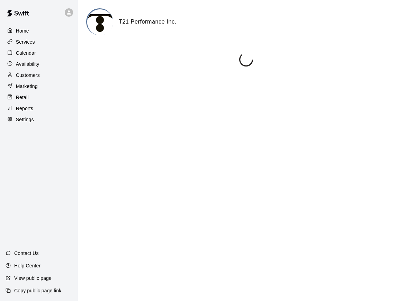  What do you see at coordinates (100, 22) in the screenshot?
I see `img: T21 Performance Inc. logo` at bounding box center [100, 22].